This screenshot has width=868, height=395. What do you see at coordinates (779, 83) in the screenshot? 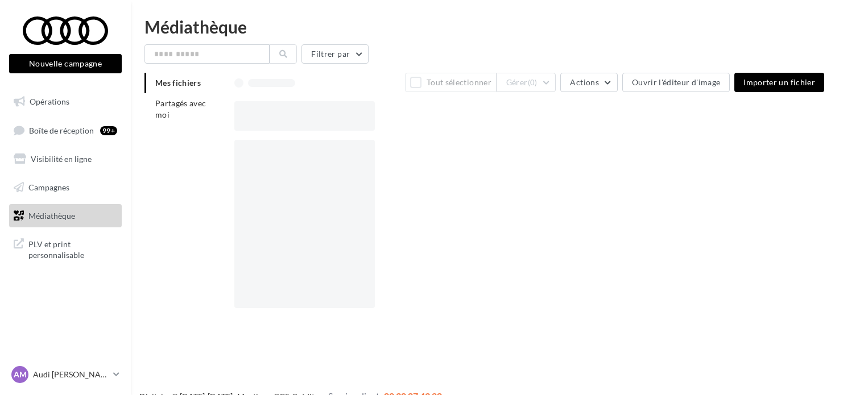
I see `button: Importer un fichier` at bounding box center [779, 83].